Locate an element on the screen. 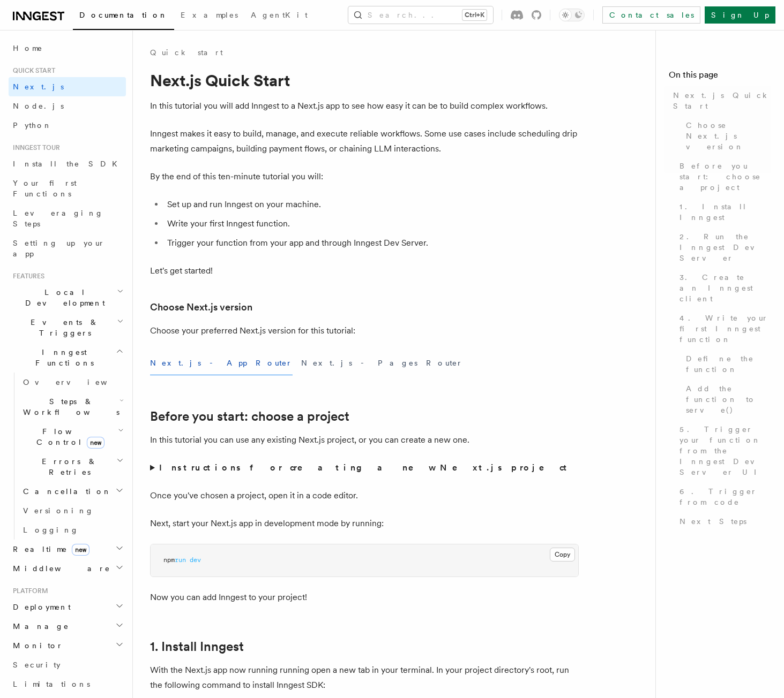 The width and height of the screenshot is (784, 698). a: Limitations is located at coordinates (67, 685).